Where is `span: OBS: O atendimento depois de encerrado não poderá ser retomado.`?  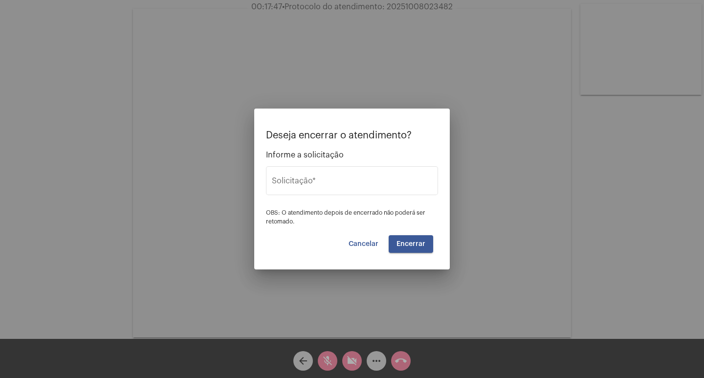
span: OBS: O atendimento depois de encerrado não poderá ser retomado. is located at coordinates (346, 217).